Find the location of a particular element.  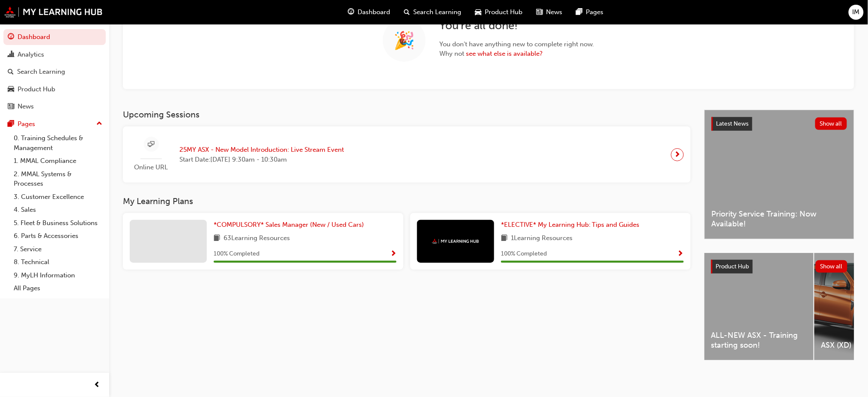

a: Latest NewsShow allPriority Service Training: Now Available! is located at coordinates (779, 174).